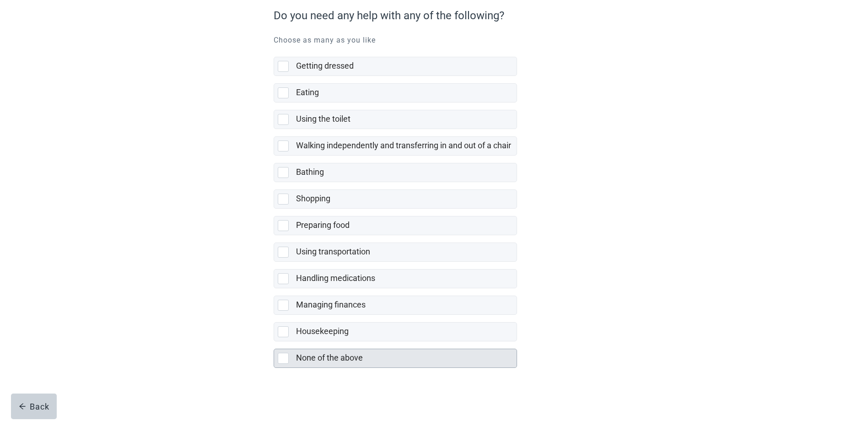 This screenshot has height=421, width=868. I want to click on div: Managing finances, checkbox, not selected, so click(396, 305).